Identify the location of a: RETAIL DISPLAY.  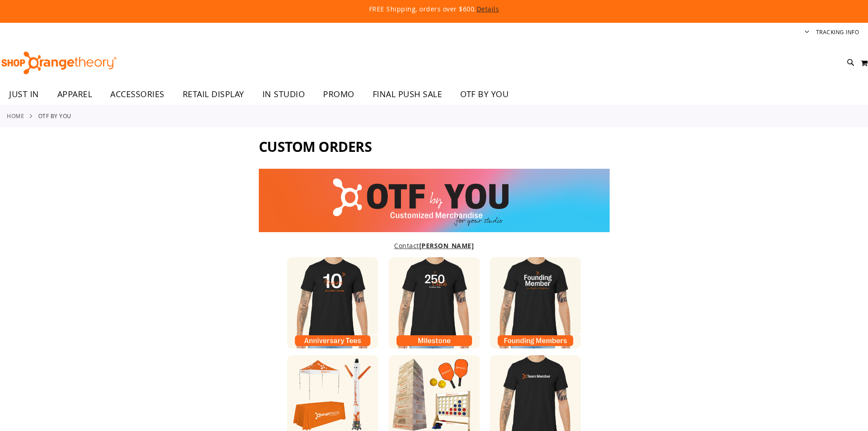
(213, 94).